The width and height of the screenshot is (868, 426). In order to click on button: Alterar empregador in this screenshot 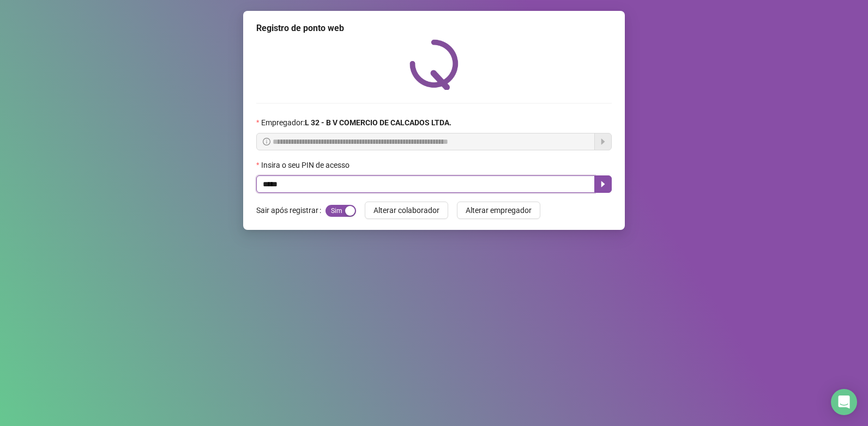, I will do `click(498, 210)`.